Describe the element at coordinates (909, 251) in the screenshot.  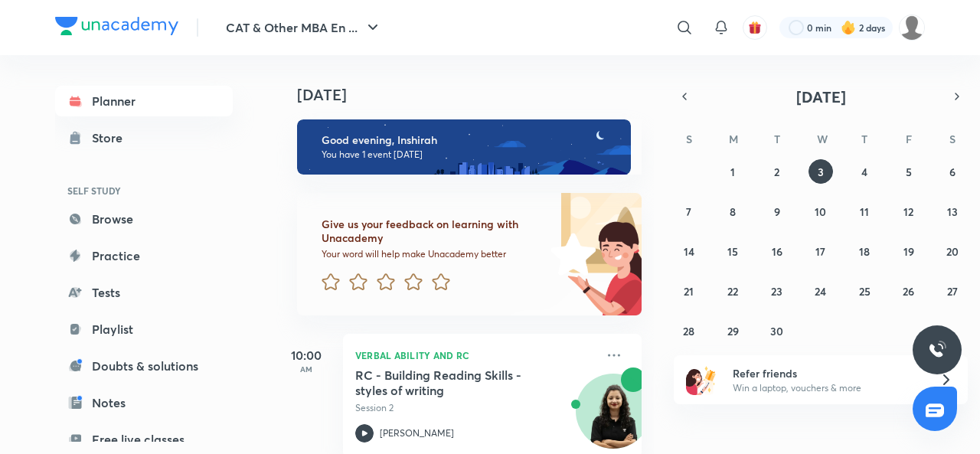
I see `button: September 19, 2025` at that location.